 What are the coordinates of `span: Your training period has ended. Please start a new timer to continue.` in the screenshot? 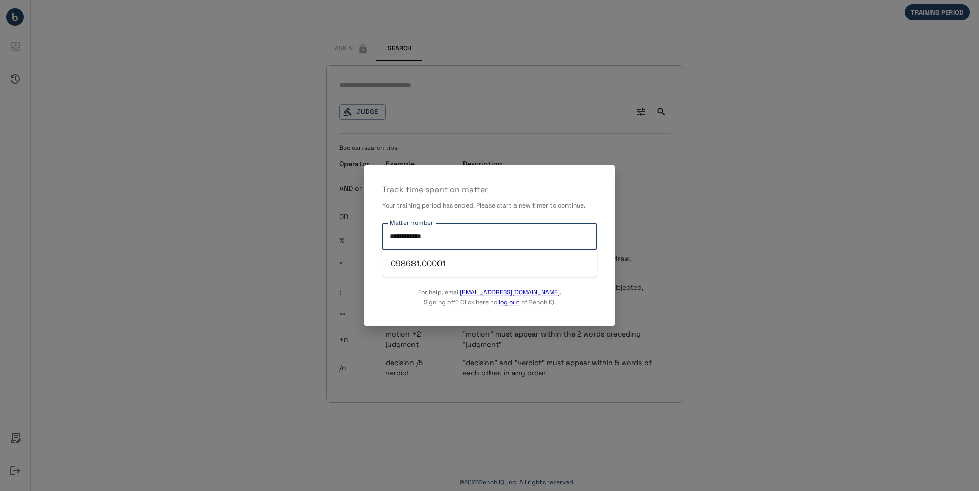 It's located at (484, 205).